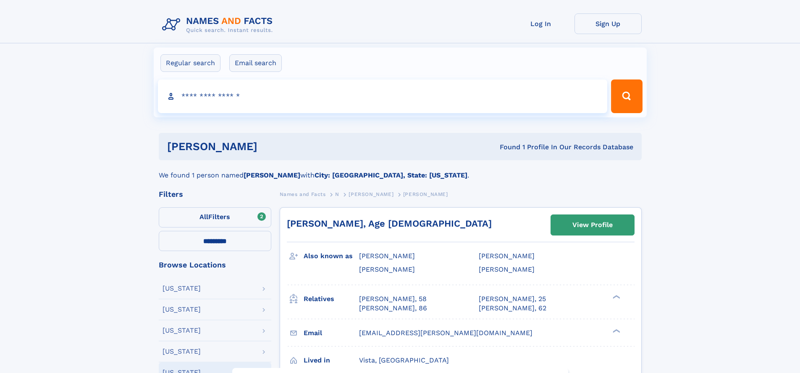 The width and height of the screenshot is (800, 373). I want to click on img: Logo Names and Facts, so click(219, 25).